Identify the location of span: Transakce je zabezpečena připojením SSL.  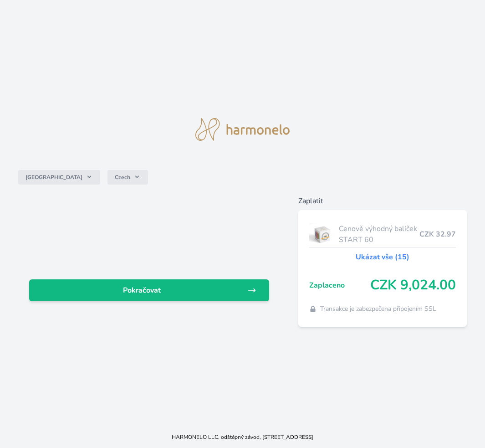
(378, 309).